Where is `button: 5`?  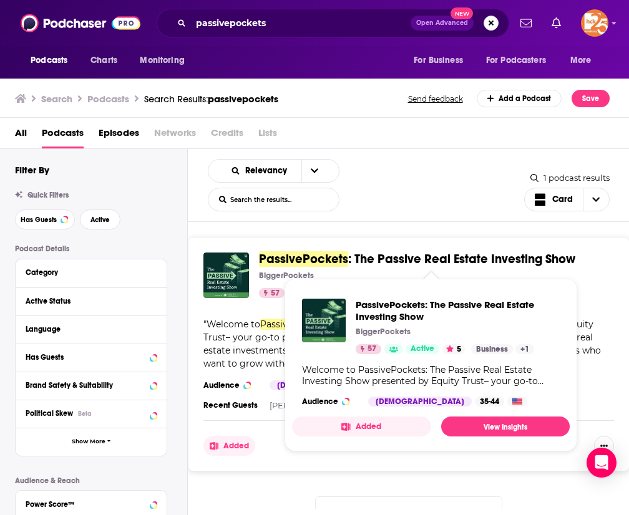
button: 5 is located at coordinates (453, 349).